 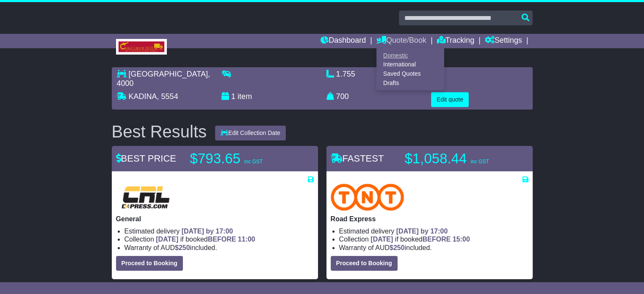 I want to click on span: KADINA, so click(x=143, y=96).